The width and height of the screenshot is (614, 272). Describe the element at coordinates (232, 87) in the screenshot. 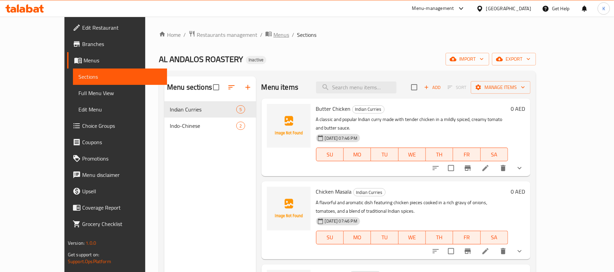

I see `span: Sort sections` at that location.